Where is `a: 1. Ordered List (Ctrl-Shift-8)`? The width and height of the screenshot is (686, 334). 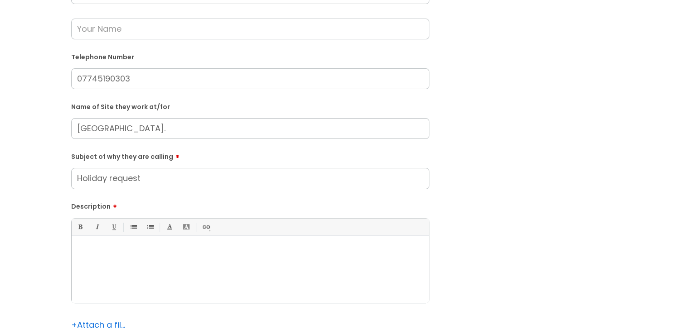
a: 1. Ordered List (Ctrl-Shift-8) is located at coordinates (150, 227).